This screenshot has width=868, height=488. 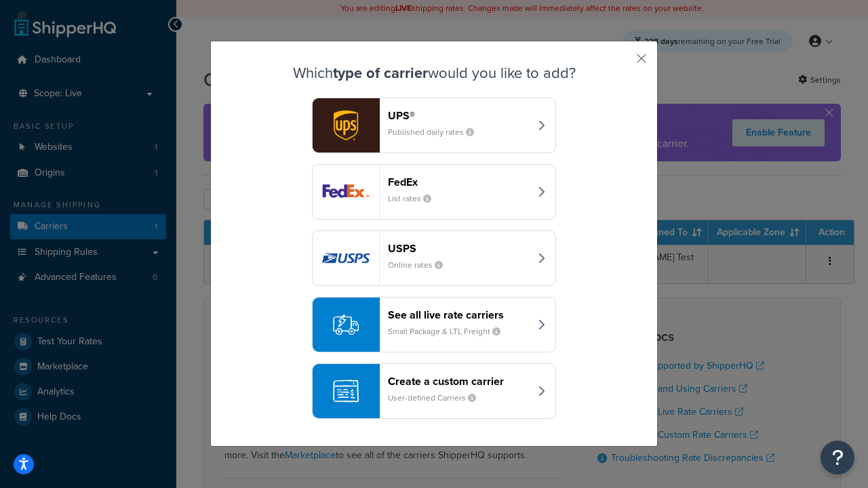 What do you see at coordinates (434, 192) in the screenshot?
I see `button: fedEx logoFedExList rates` at bounding box center [434, 192].